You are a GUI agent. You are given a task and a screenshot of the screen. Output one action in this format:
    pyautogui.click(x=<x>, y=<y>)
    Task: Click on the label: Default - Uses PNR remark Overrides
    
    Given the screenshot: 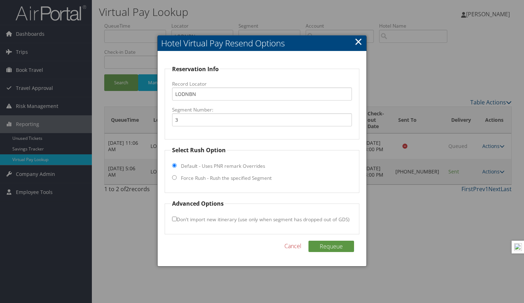 What is the action you would take?
    pyautogui.click(x=223, y=166)
    